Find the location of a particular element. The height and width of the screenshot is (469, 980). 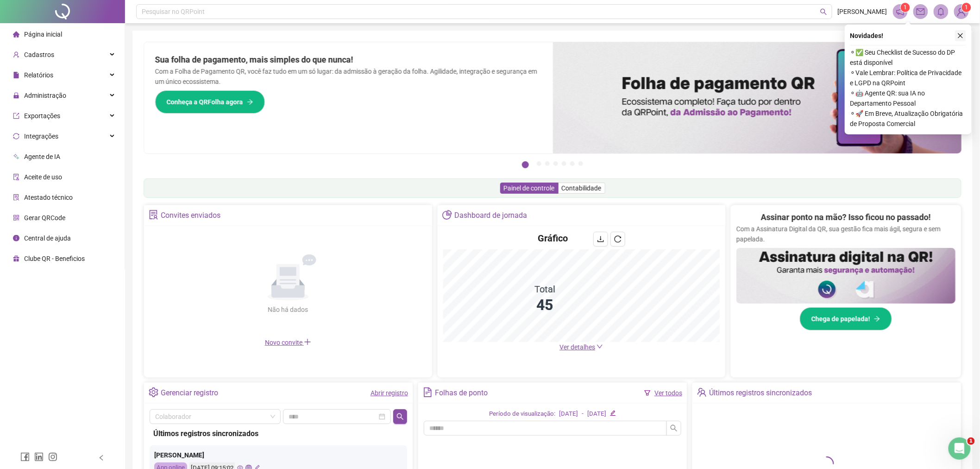

span: lock is located at coordinates (17, 96).